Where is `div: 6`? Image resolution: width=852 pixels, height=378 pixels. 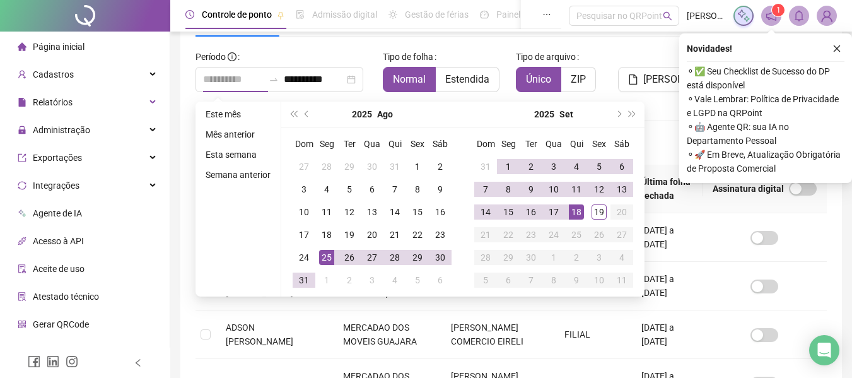
div: 6 is located at coordinates (622, 167).